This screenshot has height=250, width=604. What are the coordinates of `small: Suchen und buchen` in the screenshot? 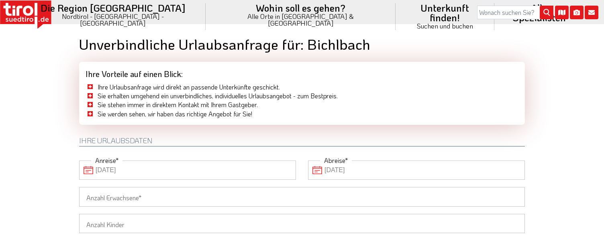 It's located at (445, 26).